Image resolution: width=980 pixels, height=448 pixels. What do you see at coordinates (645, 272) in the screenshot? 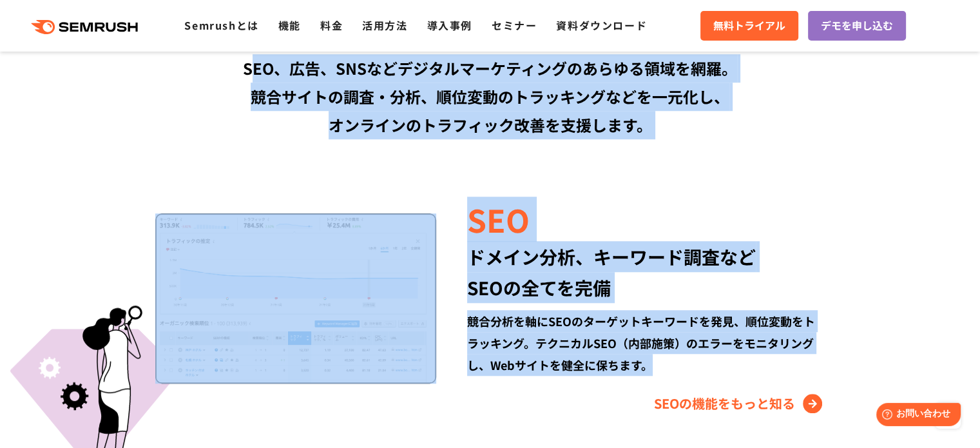
I see `div: ドメイン分析、キーワード調査など SEOの全てを完備` at bounding box center [645, 272].